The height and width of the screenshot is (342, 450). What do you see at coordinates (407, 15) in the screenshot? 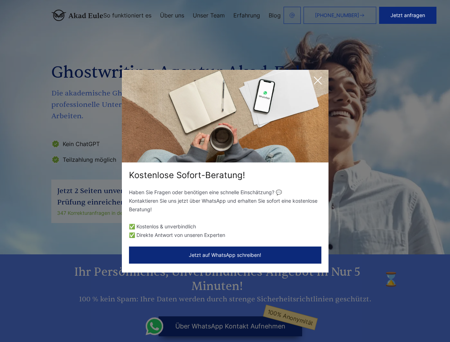
I see `button: Jetzt anfragen` at bounding box center [407, 15].